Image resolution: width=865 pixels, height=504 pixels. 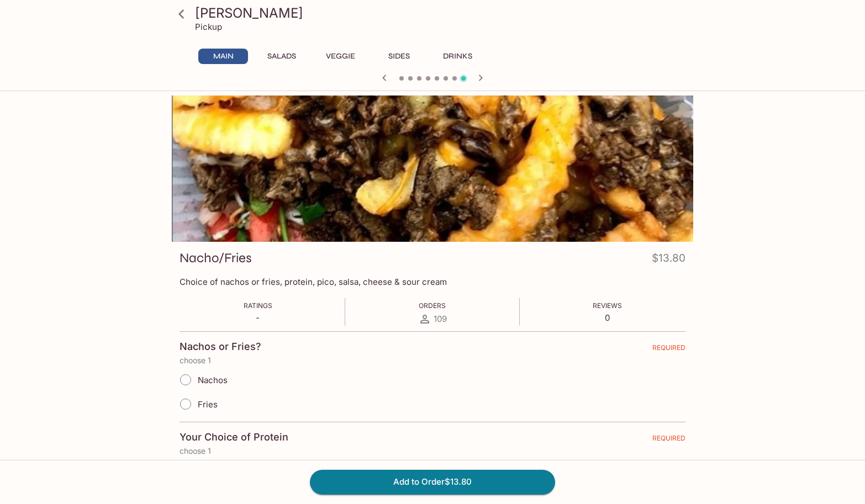 What do you see at coordinates (440, 319) in the screenshot?
I see `span: 109` at bounding box center [440, 319].